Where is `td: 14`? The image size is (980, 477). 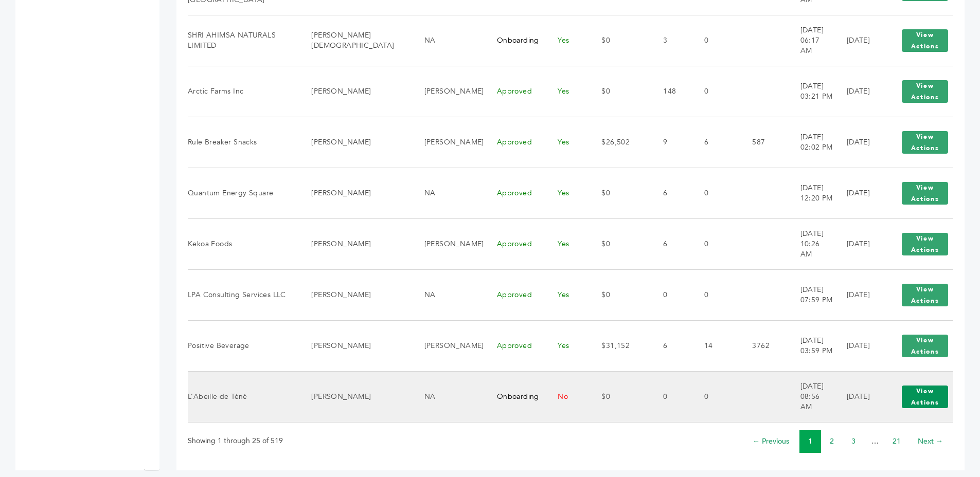
td: 14 is located at coordinates (716, 345).